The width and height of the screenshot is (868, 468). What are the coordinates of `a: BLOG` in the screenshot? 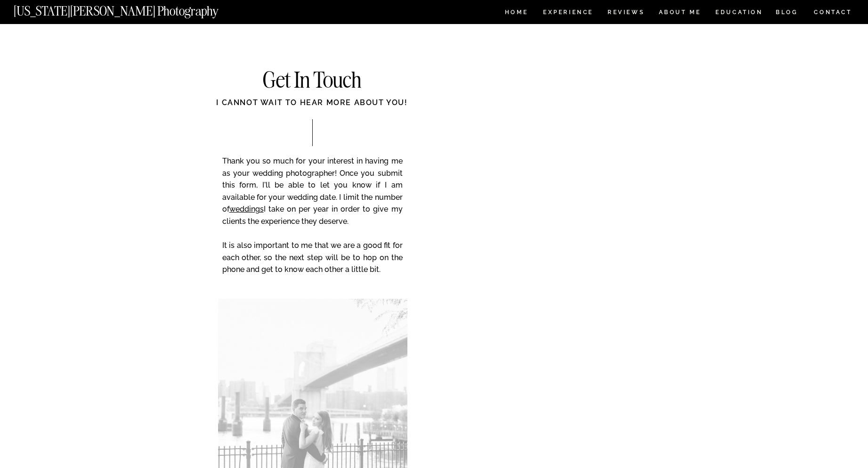 It's located at (787, 13).